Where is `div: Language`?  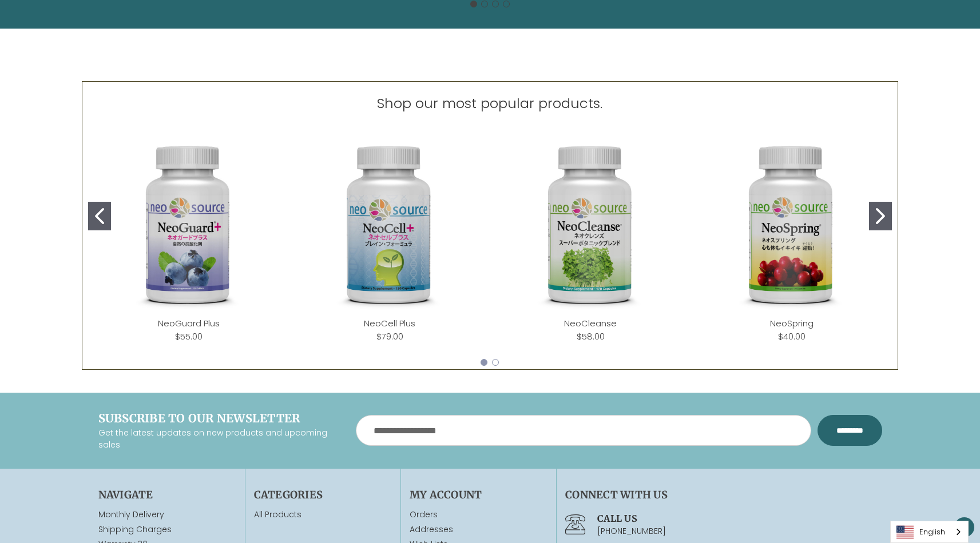
div: Language is located at coordinates (929, 532).